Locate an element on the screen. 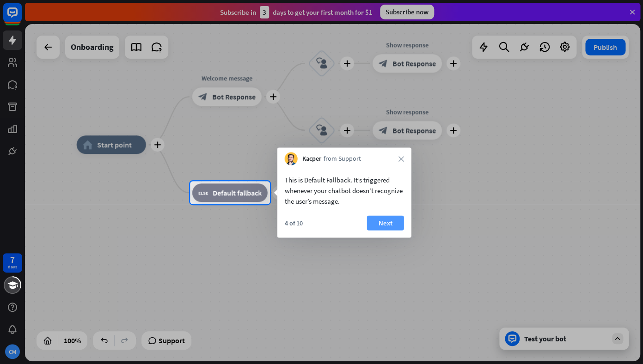  i: block_fallback is located at coordinates (203, 192).